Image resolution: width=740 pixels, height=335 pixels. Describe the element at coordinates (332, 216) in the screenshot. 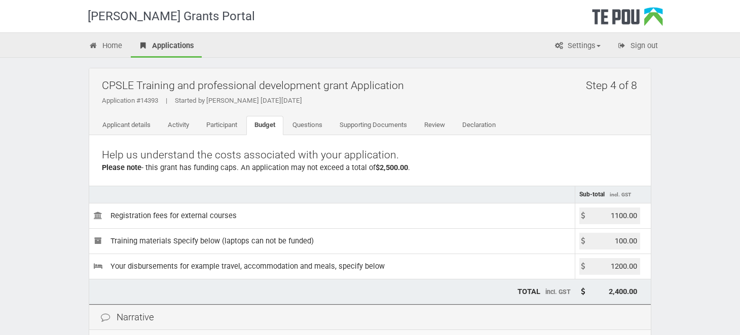

I see `td: Registration fees for external courses` at that location.